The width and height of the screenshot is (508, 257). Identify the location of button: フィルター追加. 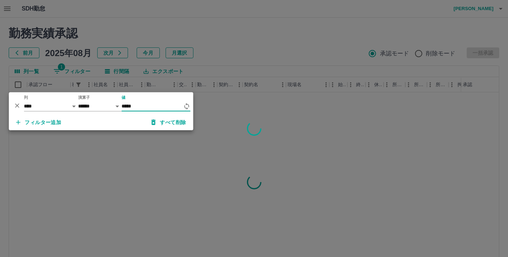
(38, 122).